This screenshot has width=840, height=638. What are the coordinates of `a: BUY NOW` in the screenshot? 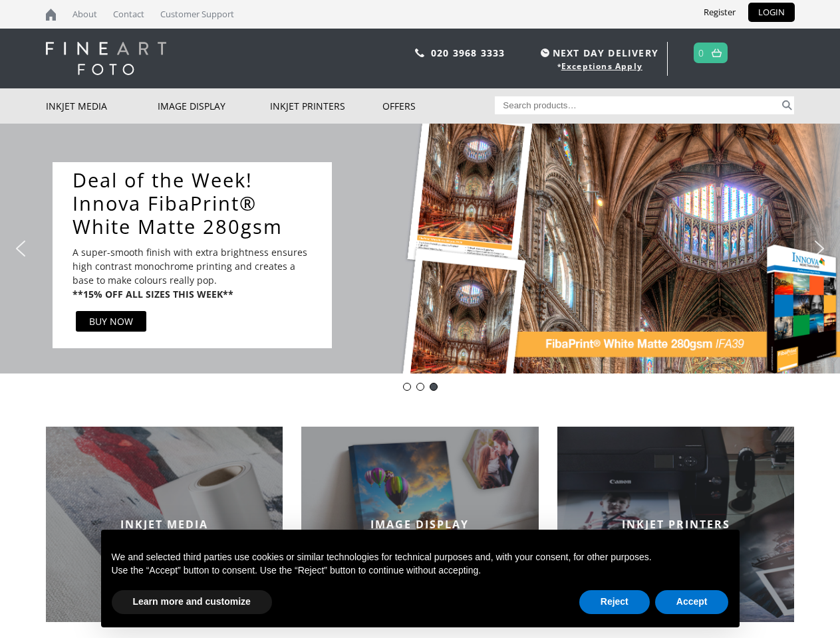 It's located at (111, 321).